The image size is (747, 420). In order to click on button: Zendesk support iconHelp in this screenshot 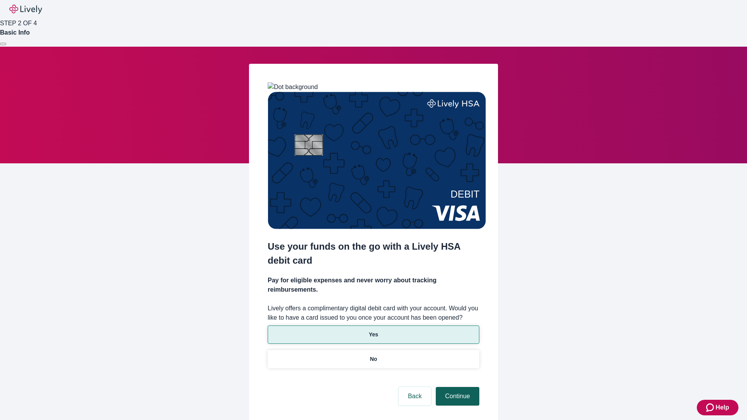, I will do `click(718, 408)`.